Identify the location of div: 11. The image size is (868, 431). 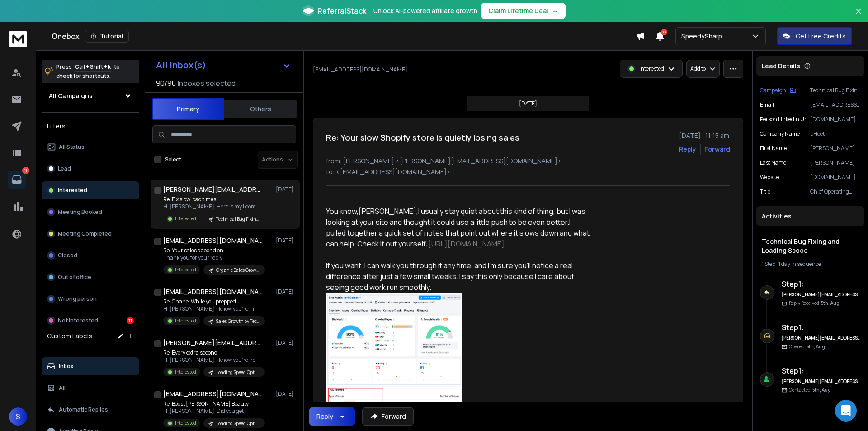
(130, 321).